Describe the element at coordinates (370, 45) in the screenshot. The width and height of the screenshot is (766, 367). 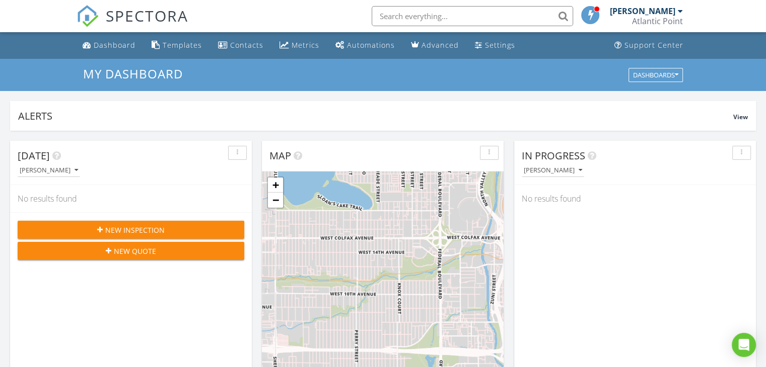
I see `div: Automations` at that location.